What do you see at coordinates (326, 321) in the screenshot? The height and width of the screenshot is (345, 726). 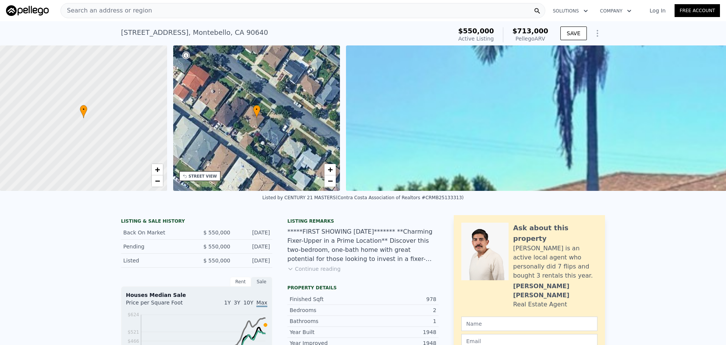 I see `div: Bathrooms` at bounding box center [326, 321].